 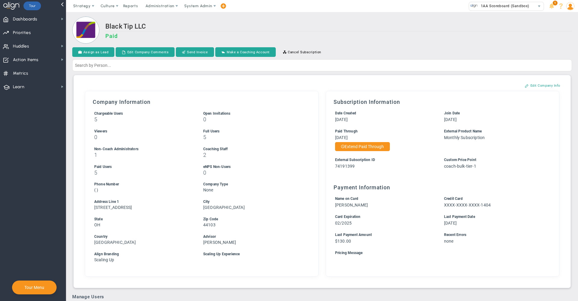 What do you see at coordinates (107, 6) in the screenshot?
I see `span: Culture` at bounding box center [107, 6].